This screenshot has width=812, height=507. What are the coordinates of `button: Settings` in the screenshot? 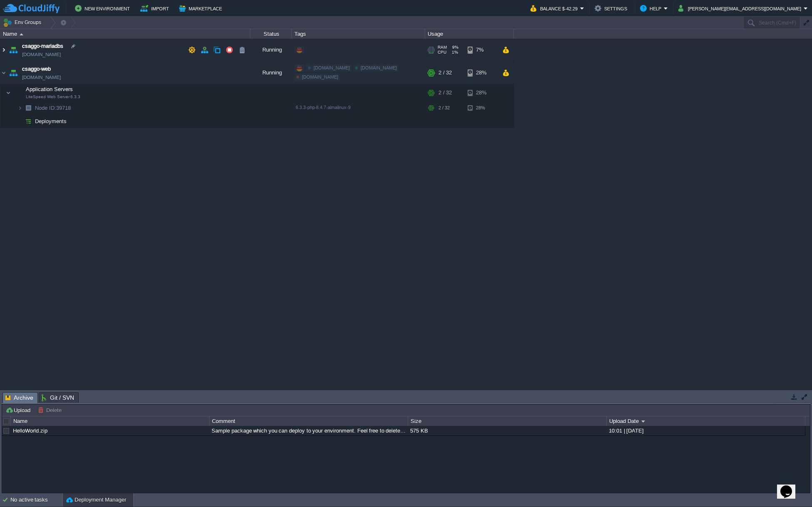 It's located at (612, 8).